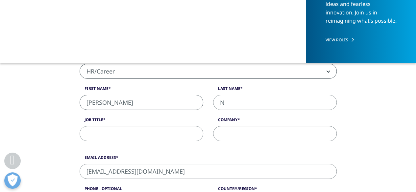 Image resolution: width=416 pixels, height=192 pixels. Describe the element at coordinates (141, 90) in the screenshot. I see `label: First Name` at that location.